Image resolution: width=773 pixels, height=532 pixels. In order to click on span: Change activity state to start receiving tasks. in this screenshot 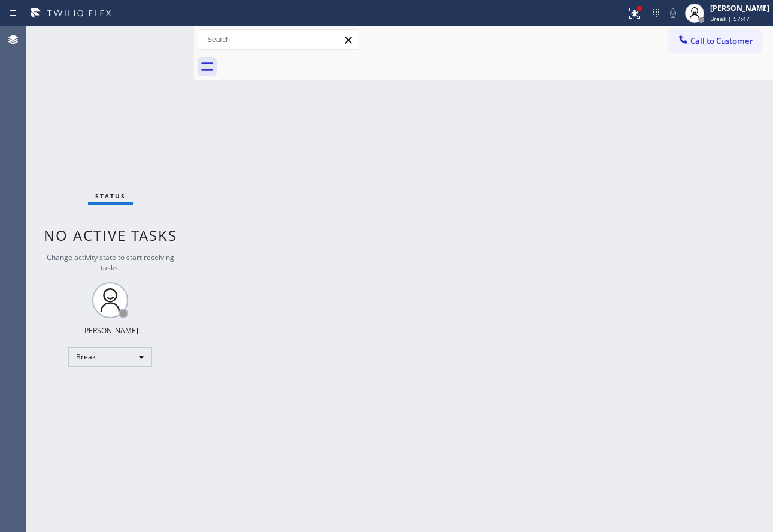, I will do `click(110, 262)`.